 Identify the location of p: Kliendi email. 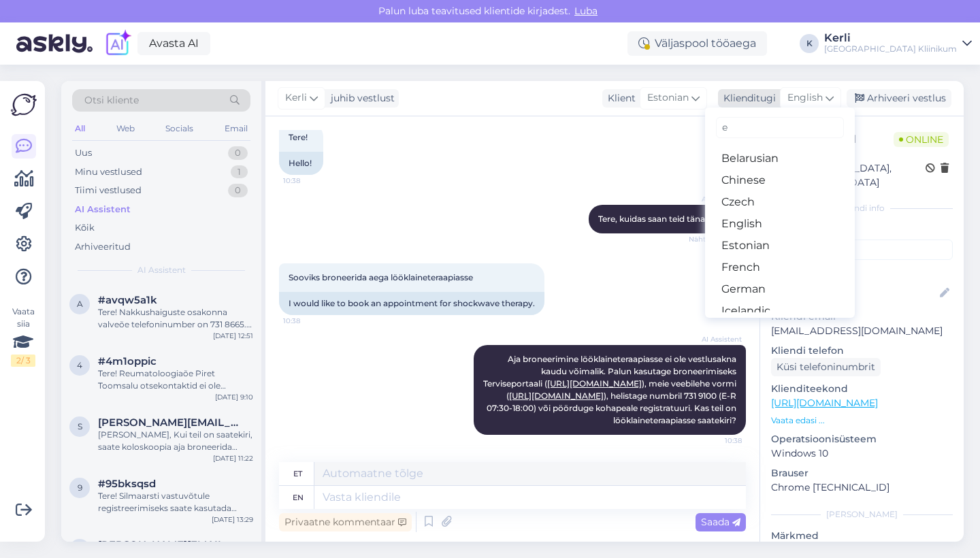
(862, 316).